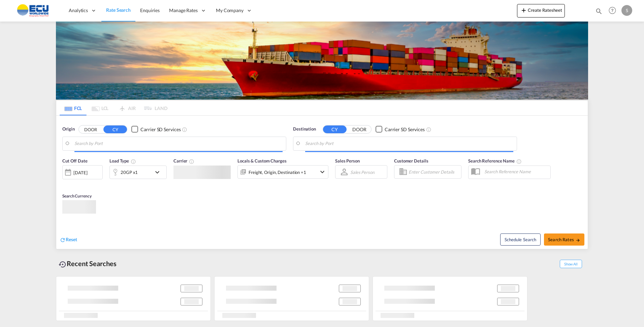 The image size is (644, 327). What do you see at coordinates (69, 129) in the screenshot?
I see `span: Origin` at bounding box center [69, 129].